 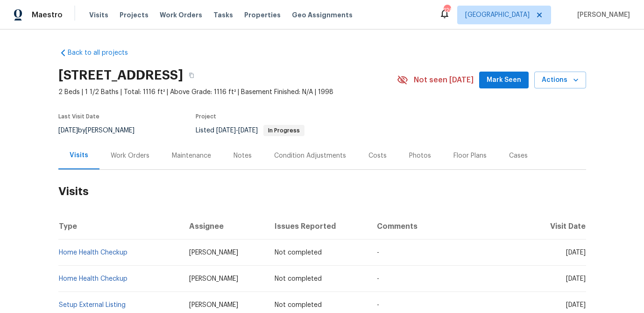 What do you see at coordinates (206, 117) in the screenshot?
I see `span: Project` at bounding box center [206, 117].